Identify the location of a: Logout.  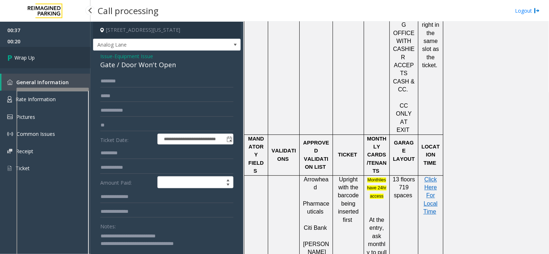
(528, 10).